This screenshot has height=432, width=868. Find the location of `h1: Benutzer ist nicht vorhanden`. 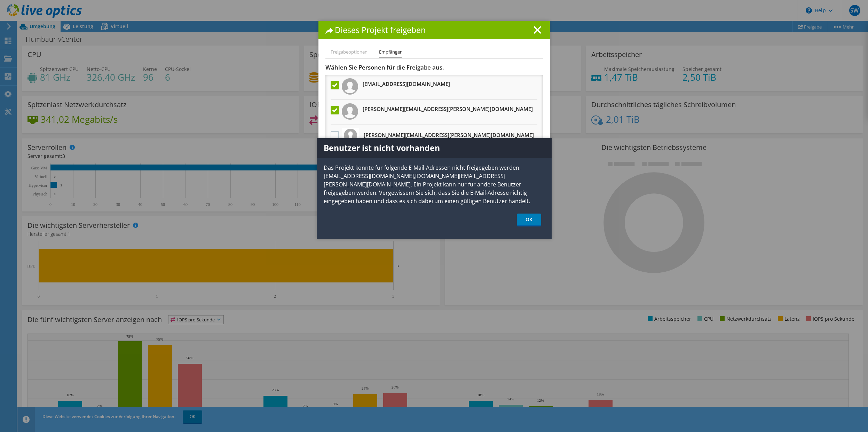

h1: Benutzer ist nicht vorhanden is located at coordinates (434, 148).